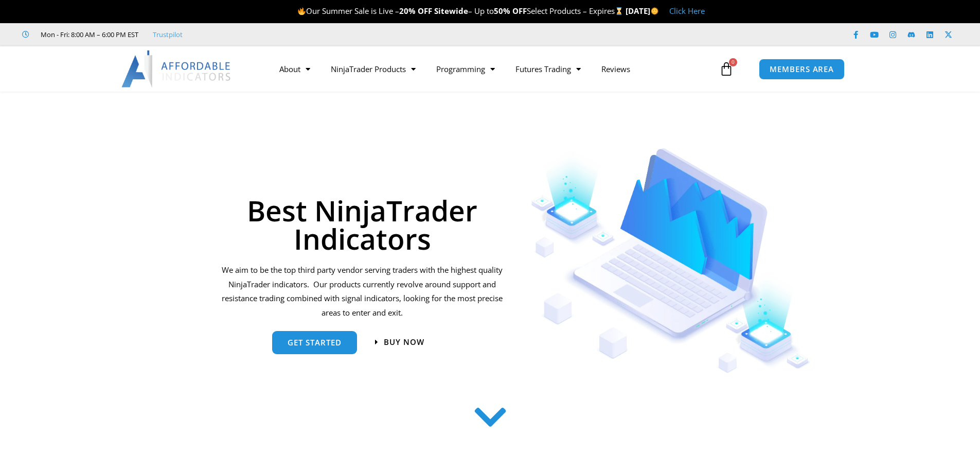  I want to click on a: Futures Trading, so click(548, 69).